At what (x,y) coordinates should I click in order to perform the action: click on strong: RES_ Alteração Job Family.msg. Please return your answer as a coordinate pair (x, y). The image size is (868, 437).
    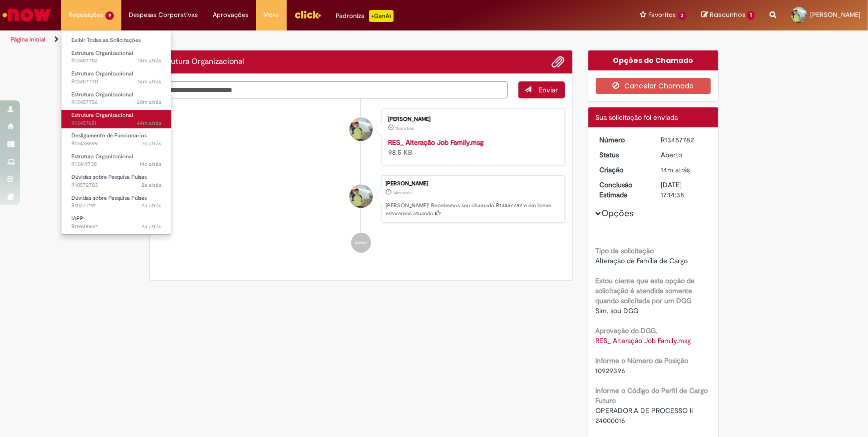
    Looking at the image, I should click on (435, 142).